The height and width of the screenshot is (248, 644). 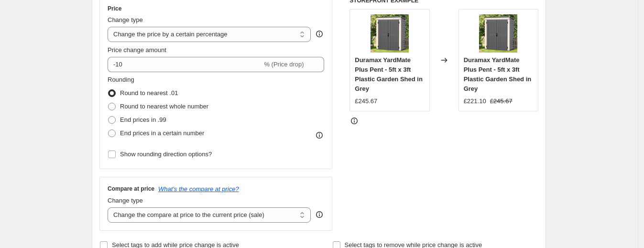 I want to click on div: £221.10, so click(x=475, y=102).